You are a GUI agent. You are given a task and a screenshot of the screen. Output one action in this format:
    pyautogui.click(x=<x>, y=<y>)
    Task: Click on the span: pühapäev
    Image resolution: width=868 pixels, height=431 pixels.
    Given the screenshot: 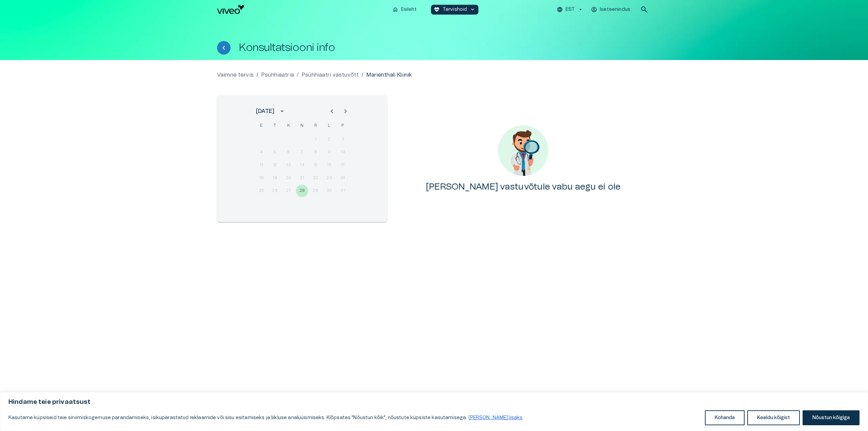 What is the action you would take?
    pyautogui.click(x=343, y=126)
    